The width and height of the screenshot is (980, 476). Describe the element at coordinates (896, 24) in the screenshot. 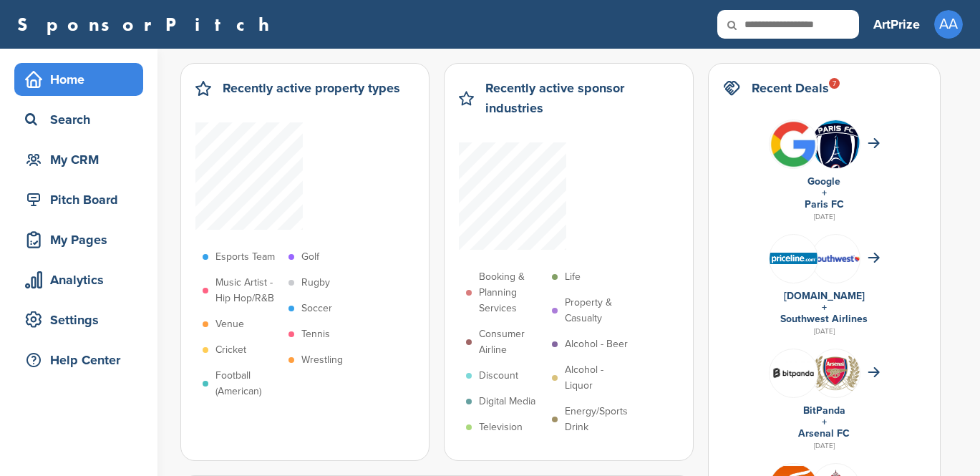

I see `a: ArtPrize` at that location.